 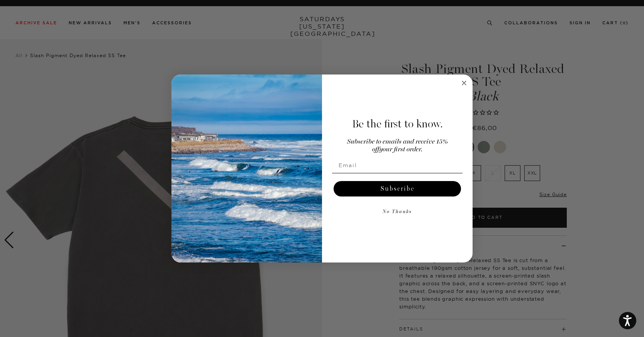 What do you see at coordinates (247, 169) in the screenshot?
I see `img: 125c788d-000d-4f3e-b05a-1b92b2a23ec9.jpeg` at bounding box center [247, 169].